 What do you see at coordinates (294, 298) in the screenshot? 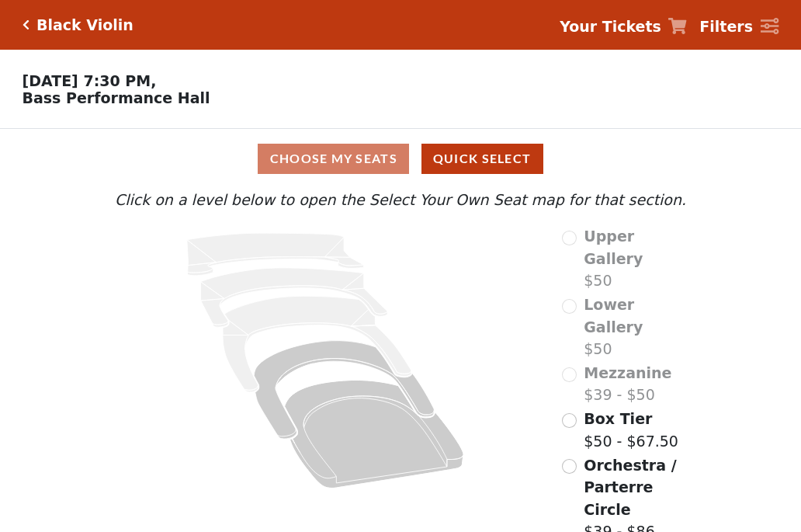
I see `path: Lower Gallery - Seats Available: 0` at bounding box center [294, 298].